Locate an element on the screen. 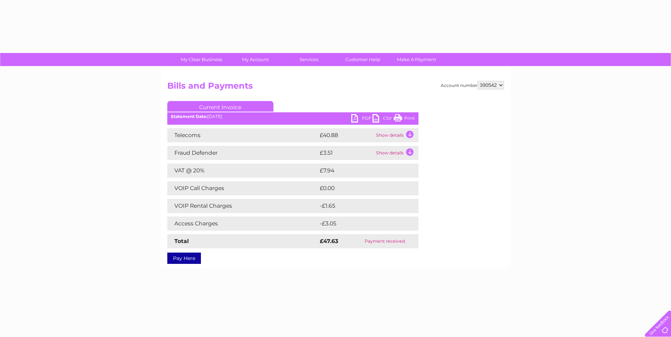 The width and height of the screenshot is (671, 337). td: £40.88 is located at coordinates (346, 135).